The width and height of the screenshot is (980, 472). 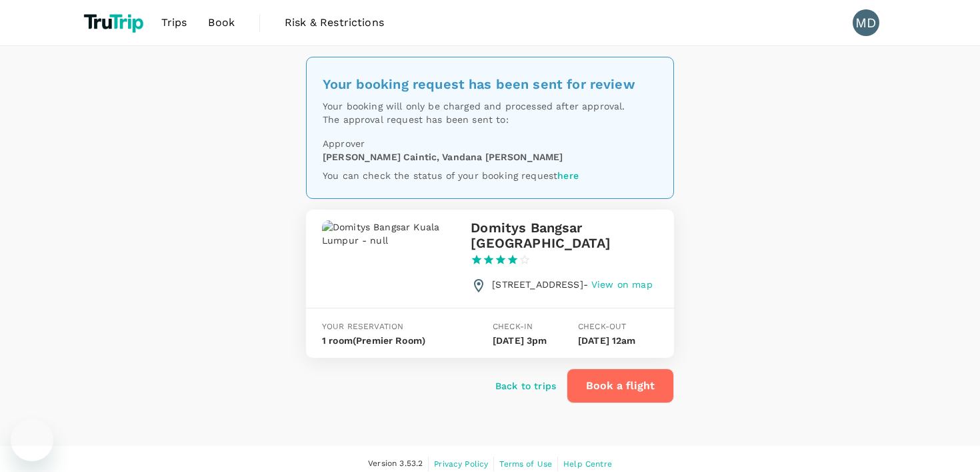 What do you see at coordinates (622, 285) in the screenshot?
I see `span: View on map` at bounding box center [622, 285].